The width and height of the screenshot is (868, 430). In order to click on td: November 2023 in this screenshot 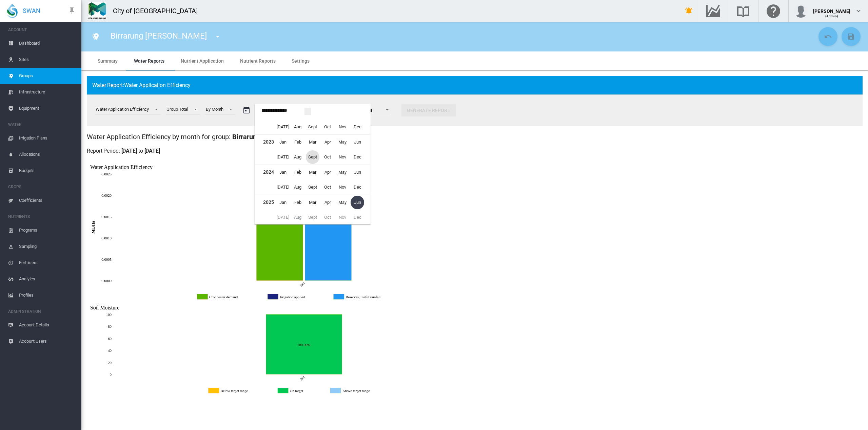, I will do `click(342, 157)`.